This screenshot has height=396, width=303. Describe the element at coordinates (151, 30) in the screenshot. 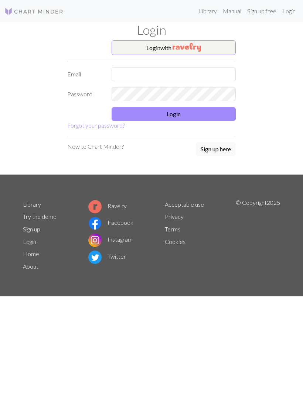

I see `h1: Login` at that location.